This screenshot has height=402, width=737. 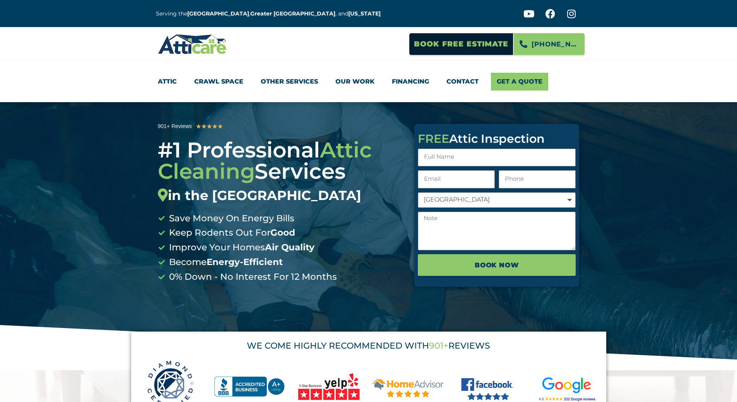 What do you see at coordinates (167, 82) in the screenshot?
I see `a: Attic` at bounding box center [167, 82].